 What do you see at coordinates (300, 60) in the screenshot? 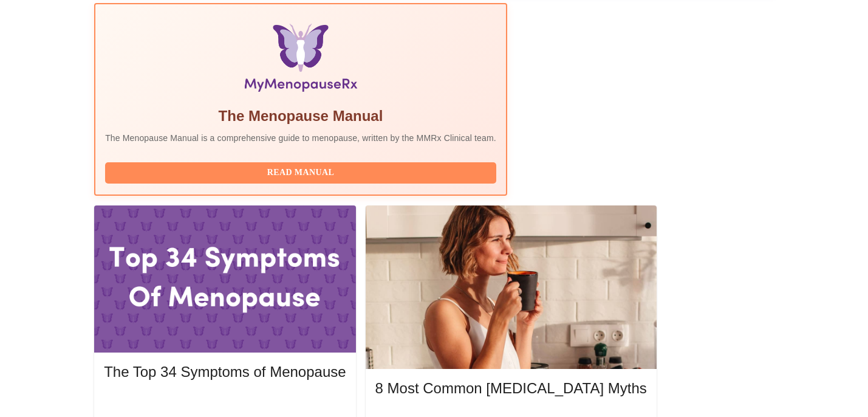
I see `img: Menopause Manual` at bounding box center [300, 60].